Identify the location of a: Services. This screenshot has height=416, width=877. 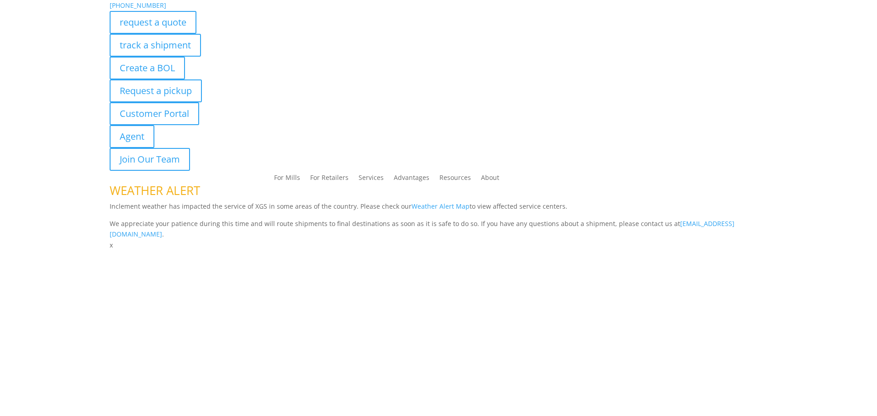
(371, 179).